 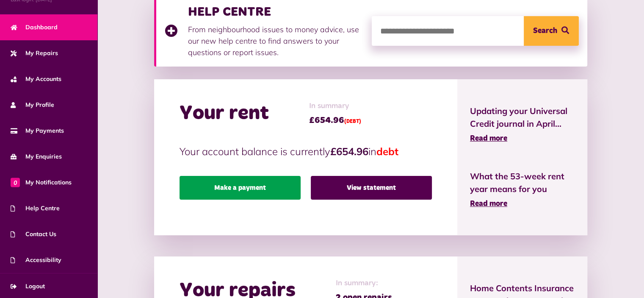 What do you see at coordinates (335, 106) in the screenshot?
I see `span: In summary` at bounding box center [335, 106].